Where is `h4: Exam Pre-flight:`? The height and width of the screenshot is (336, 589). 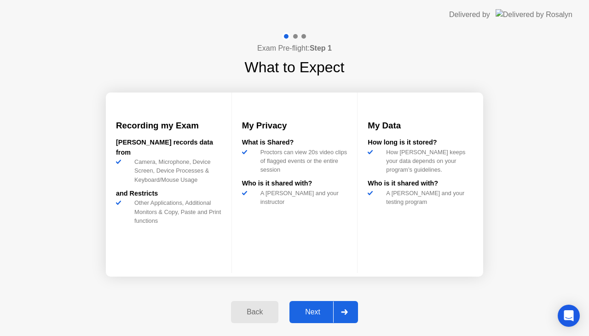 h4: Exam Pre-flight: is located at coordinates (295, 48).